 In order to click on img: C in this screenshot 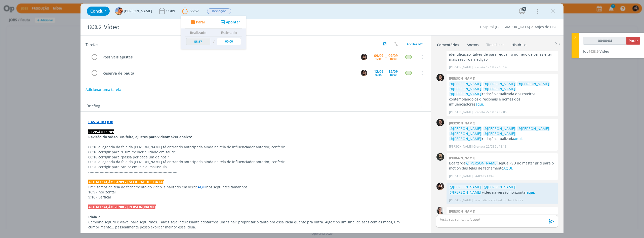, I will do `click(440, 210)`.